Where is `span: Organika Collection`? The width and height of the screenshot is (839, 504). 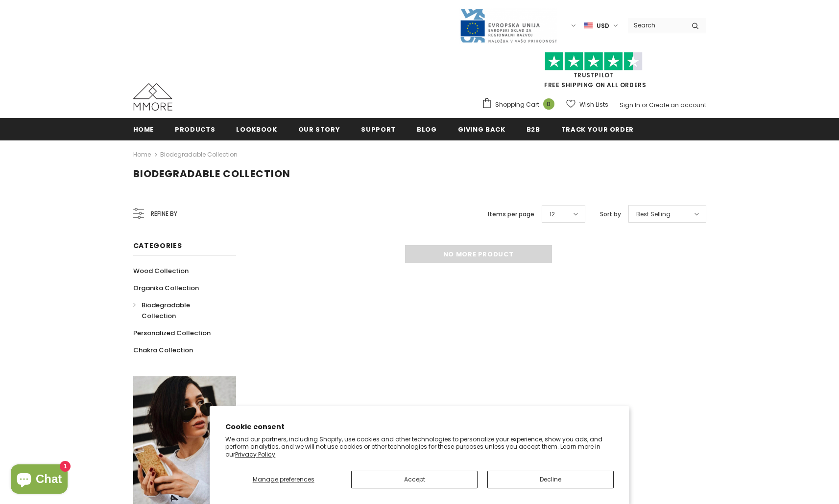 span: Organika Collection is located at coordinates (166, 287).